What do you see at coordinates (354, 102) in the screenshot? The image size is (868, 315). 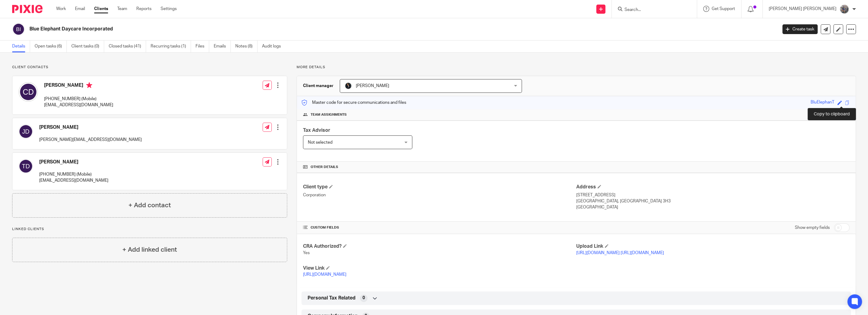 I see `p: Master code for secure communications and files` at bounding box center [354, 102].